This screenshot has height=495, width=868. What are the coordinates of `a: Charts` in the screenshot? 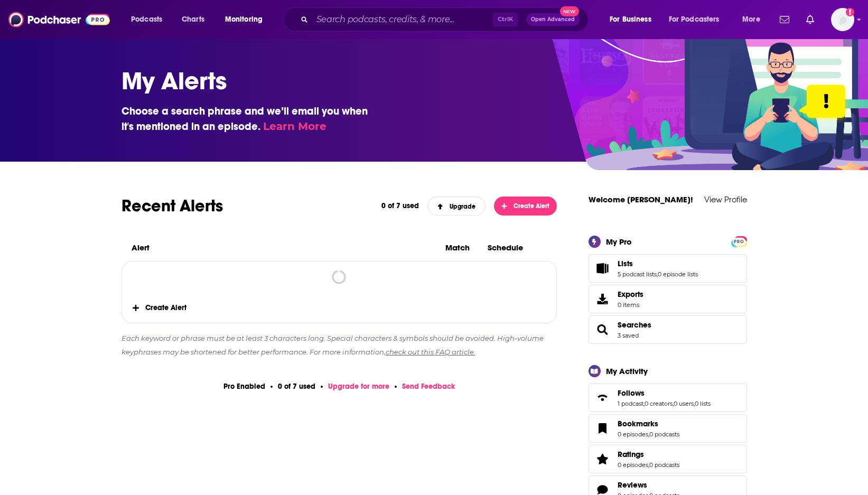 It's located at (193, 19).